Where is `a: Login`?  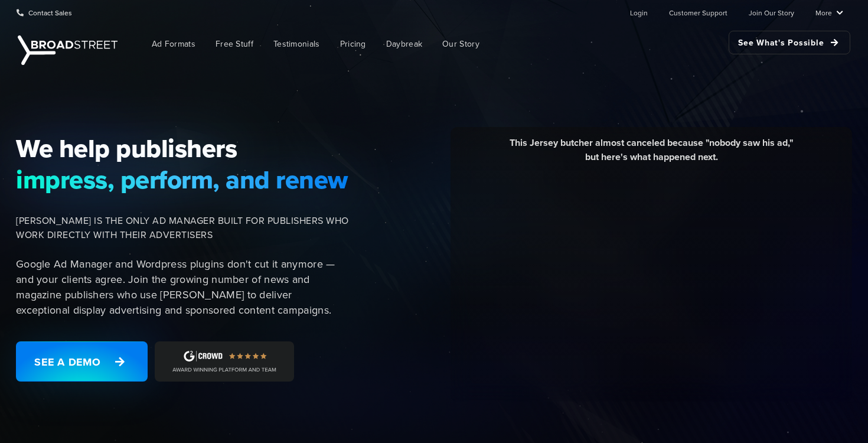
a: Login is located at coordinates (639, 12).